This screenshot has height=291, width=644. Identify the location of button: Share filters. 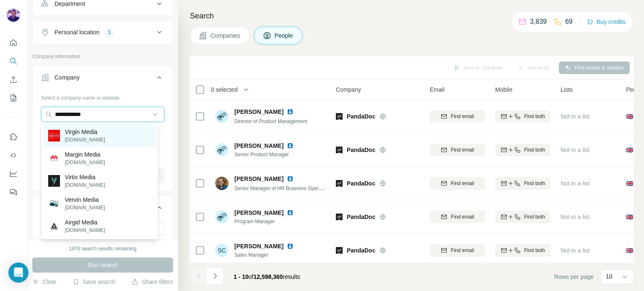
(152, 282).